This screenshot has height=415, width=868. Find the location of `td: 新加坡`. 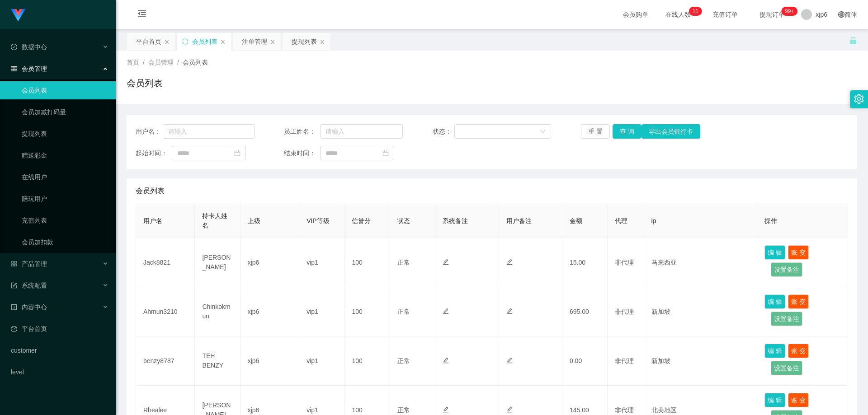

td: 新加坡 is located at coordinates (701, 361).